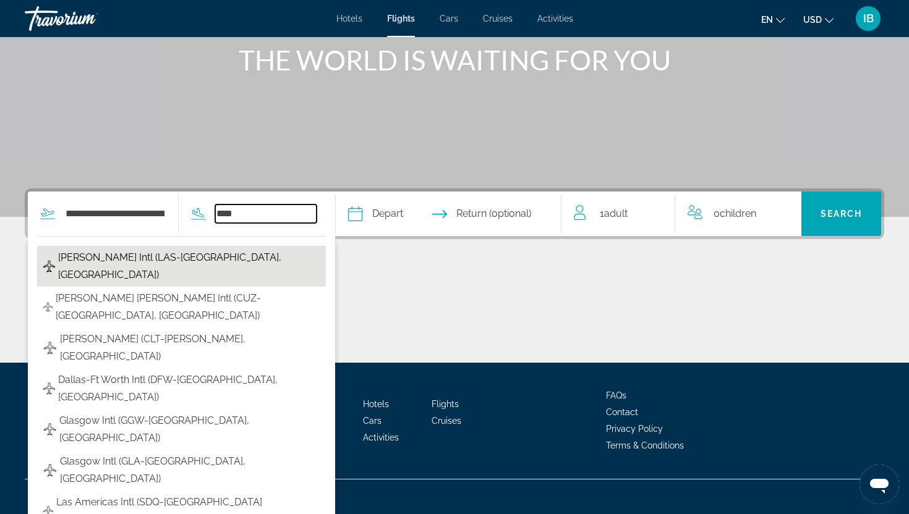 The image size is (909, 514). I want to click on span: FAQs, so click(616, 396).